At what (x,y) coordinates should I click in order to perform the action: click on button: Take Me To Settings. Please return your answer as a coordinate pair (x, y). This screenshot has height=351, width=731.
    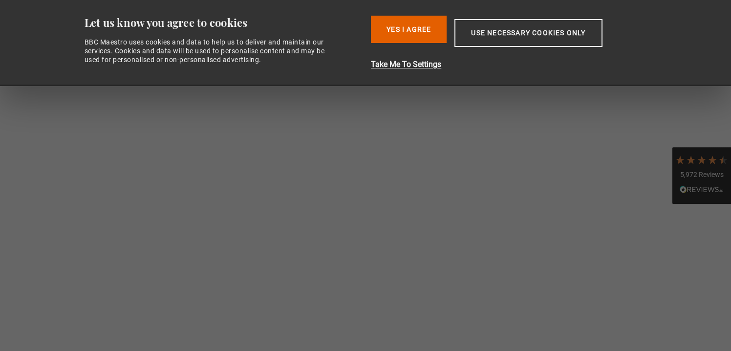
    Looking at the image, I should click on (512, 64).